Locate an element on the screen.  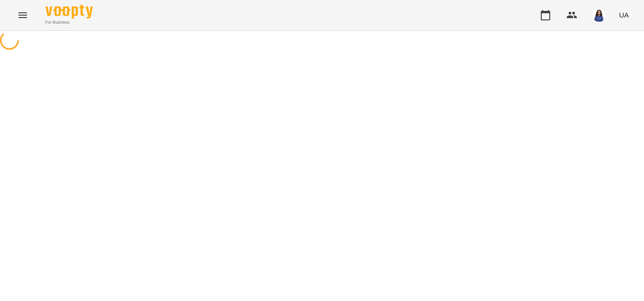
button: Menu is located at coordinates (23, 15).